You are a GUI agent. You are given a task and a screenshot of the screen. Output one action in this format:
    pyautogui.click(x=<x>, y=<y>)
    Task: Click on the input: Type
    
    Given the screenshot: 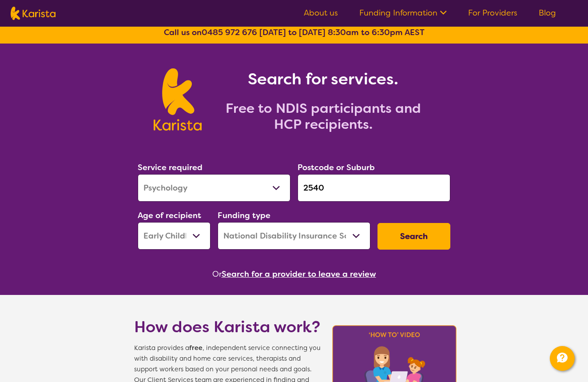 What is the action you would take?
    pyautogui.click(x=374, y=188)
    